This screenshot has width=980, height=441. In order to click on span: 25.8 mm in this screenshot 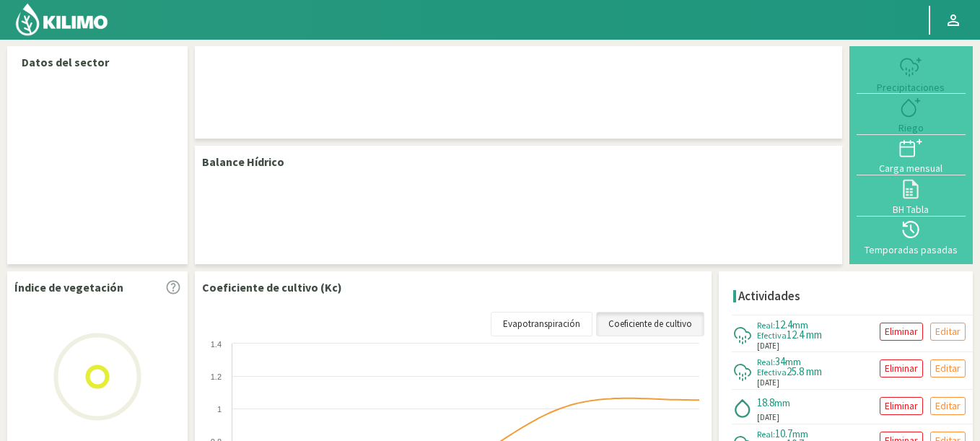, I will do `click(805, 371)`.